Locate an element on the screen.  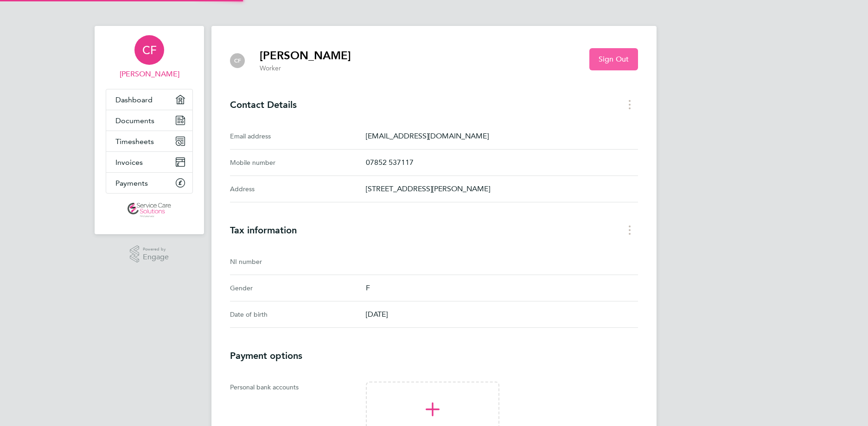
button: Tax information menu is located at coordinates (630, 230).